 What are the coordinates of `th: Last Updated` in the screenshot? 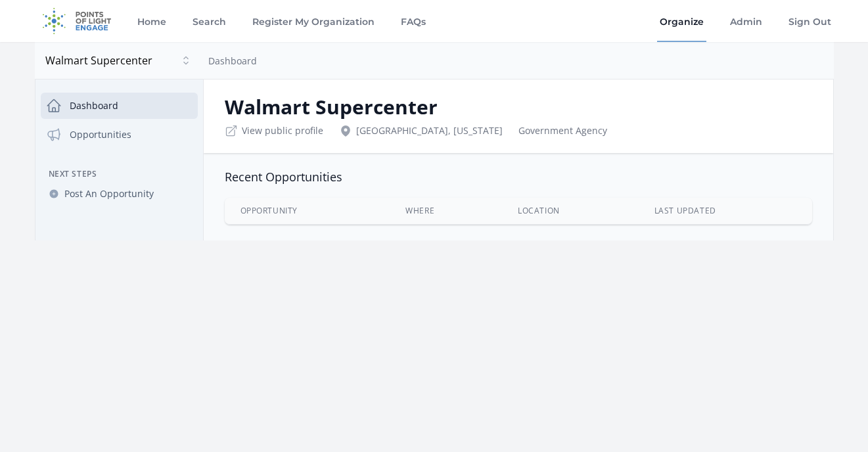 It's located at (726, 211).